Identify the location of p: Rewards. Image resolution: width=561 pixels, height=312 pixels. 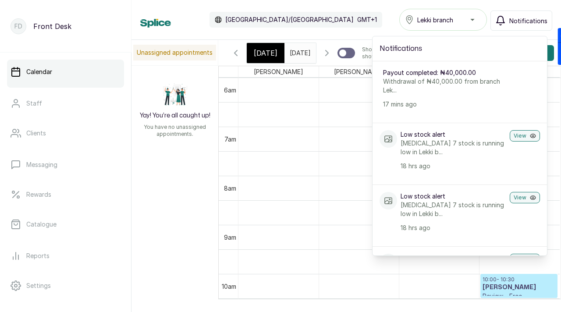
(39, 195).